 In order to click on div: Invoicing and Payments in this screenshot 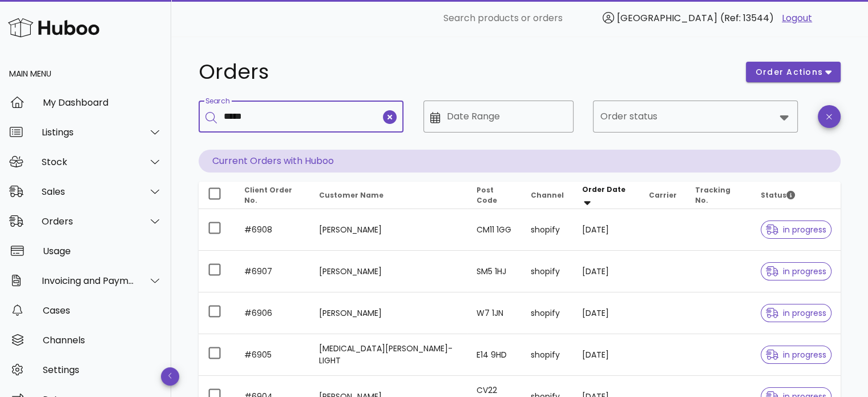, I will do `click(88, 280)`.